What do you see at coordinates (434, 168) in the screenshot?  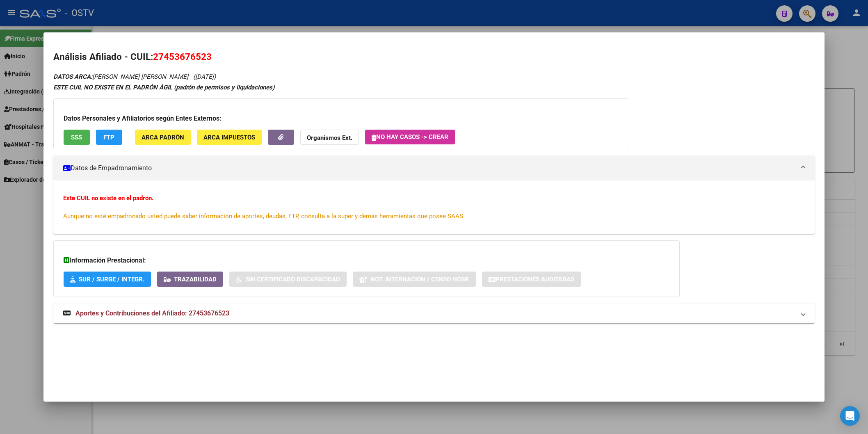 I see `mat-expansion-panel-header: Datos de Empadronamiento` at bounding box center [434, 168].